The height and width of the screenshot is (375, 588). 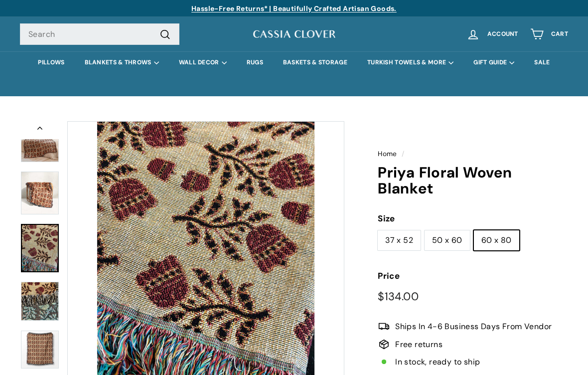 I want to click on a: PILLOWS, so click(x=51, y=62).